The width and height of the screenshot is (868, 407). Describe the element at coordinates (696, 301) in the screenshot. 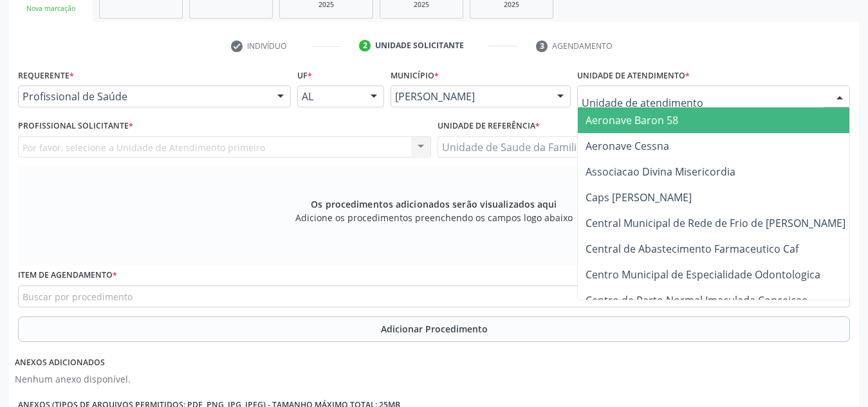

I see `span: Centro de Parto Normal Imaculada Conceicao` at that location.